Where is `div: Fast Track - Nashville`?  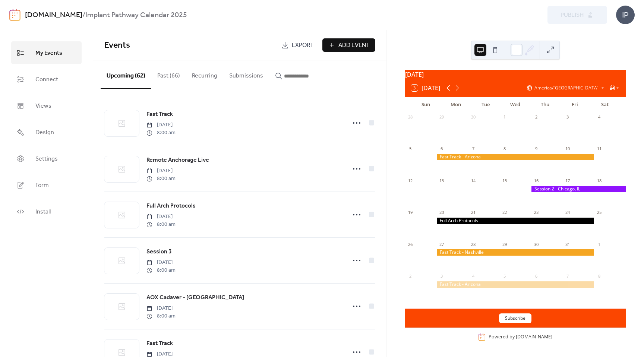 div: Fast Track - Nashville is located at coordinates (515, 252).